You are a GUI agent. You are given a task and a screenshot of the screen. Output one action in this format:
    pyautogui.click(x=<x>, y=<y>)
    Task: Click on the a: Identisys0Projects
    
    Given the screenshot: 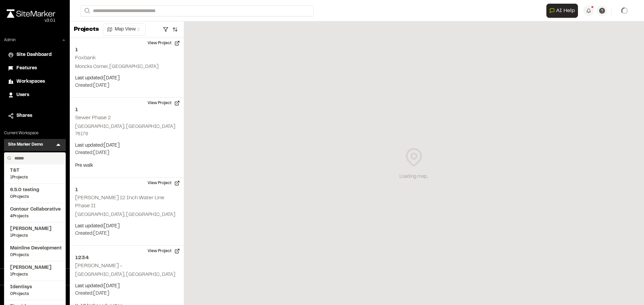 What is the action you would take?
    pyautogui.click(x=35, y=291)
    